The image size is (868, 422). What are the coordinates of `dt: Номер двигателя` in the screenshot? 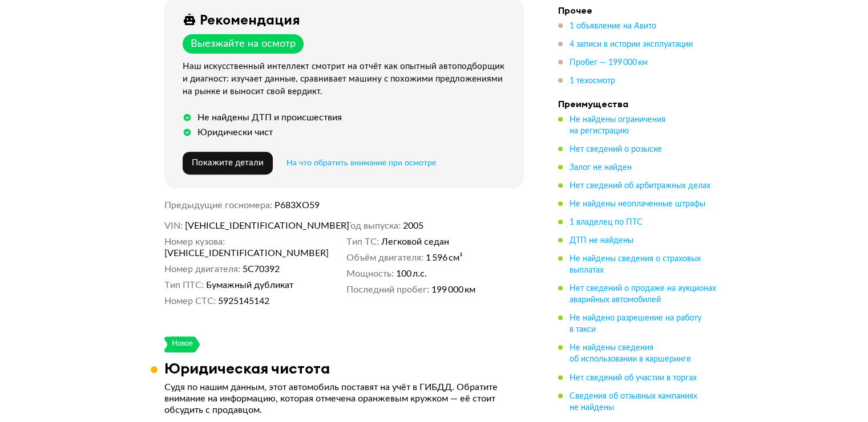 It's located at (201, 270).